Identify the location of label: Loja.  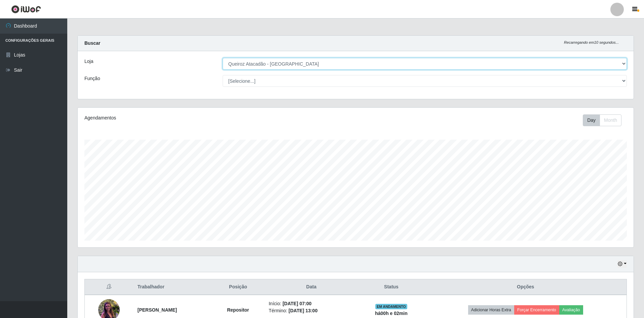
(89, 61).